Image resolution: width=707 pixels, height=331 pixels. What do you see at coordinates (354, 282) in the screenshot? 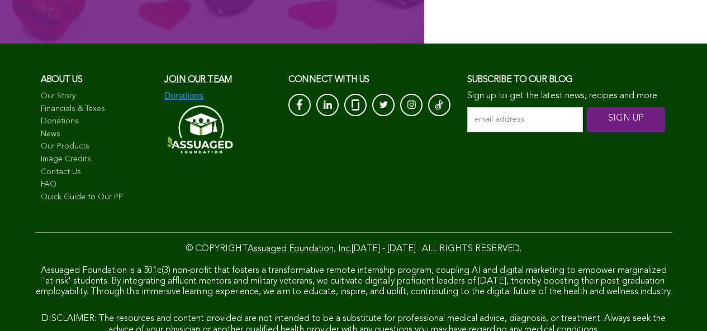
I see `span: Assuaged Foundation is a 501c(3) non-profit that fosters a transformative remote internship progr...` at bounding box center [354, 282].